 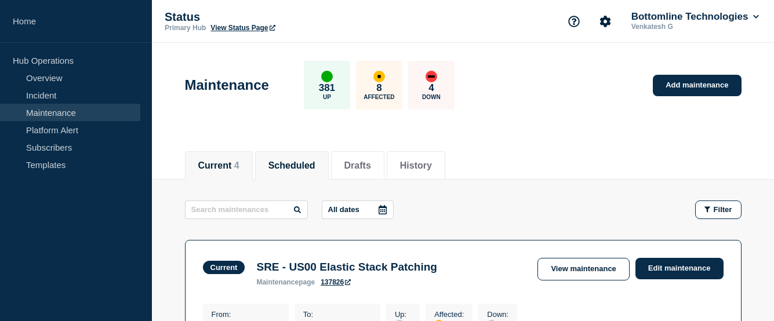 What do you see at coordinates (277, 282) in the screenshot?
I see `span: maintenance` at bounding box center [277, 282].